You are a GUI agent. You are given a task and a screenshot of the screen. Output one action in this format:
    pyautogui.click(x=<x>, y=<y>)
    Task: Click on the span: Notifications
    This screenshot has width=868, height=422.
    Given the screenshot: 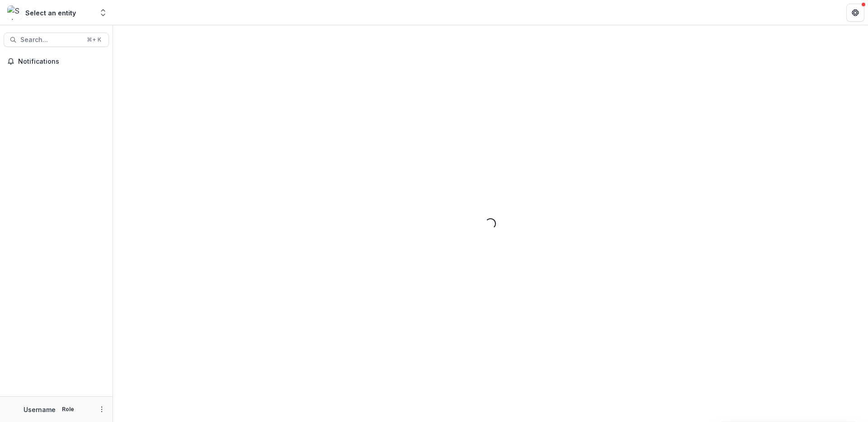 What is the action you would take?
    pyautogui.click(x=61, y=61)
    